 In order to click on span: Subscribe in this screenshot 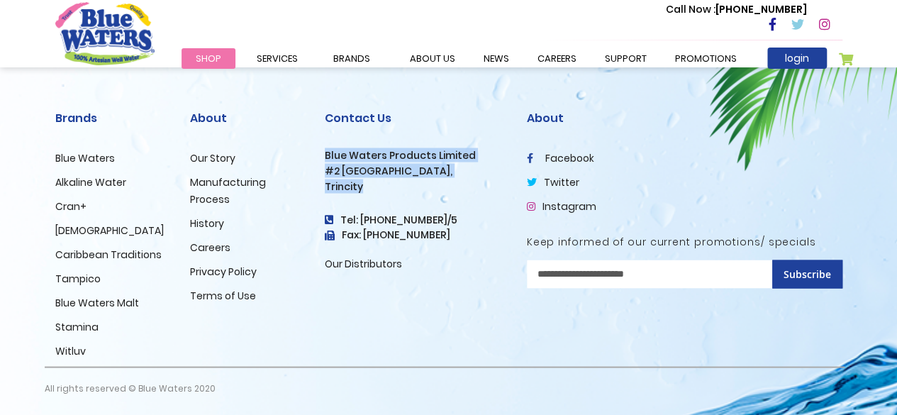, I will do `click(807, 273)`.